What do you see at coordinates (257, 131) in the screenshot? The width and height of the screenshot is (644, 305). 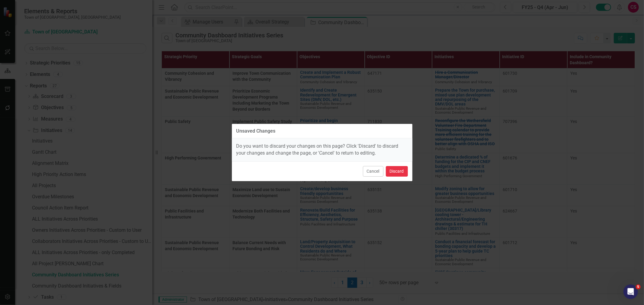 I see `div: Unsaved Changes` at bounding box center [257, 131].